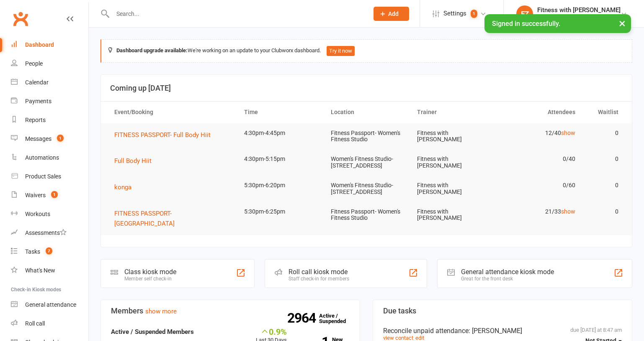 The height and width of the screenshot is (341, 644). What do you see at coordinates (50, 196) in the screenshot?
I see `a: Waivers 1` at bounding box center [50, 196].